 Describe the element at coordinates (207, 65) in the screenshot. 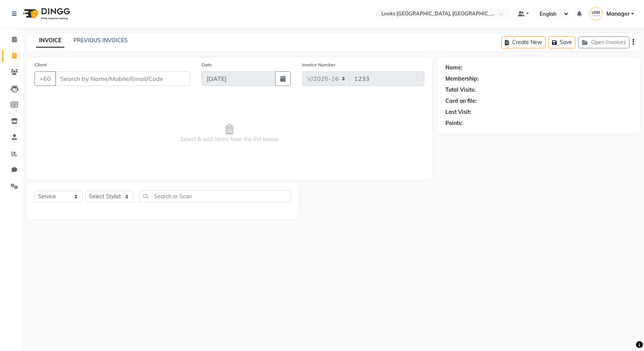

I see `label: Date` at that location.